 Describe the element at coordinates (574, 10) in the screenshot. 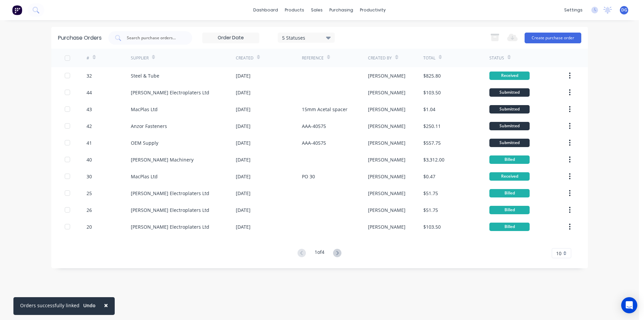

I see `div: settings` at that location.